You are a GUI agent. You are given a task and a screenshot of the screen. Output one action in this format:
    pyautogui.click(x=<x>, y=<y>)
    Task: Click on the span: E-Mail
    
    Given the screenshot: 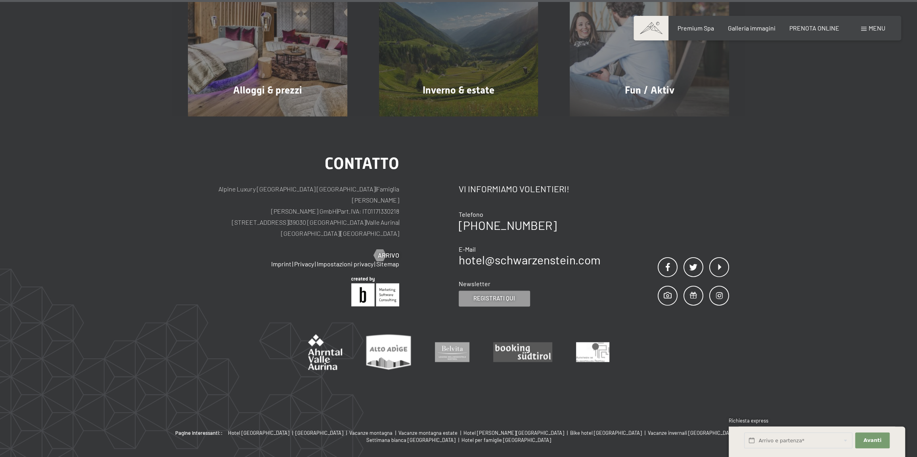 What is the action you would take?
    pyautogui.click(x=467, y=249)
    